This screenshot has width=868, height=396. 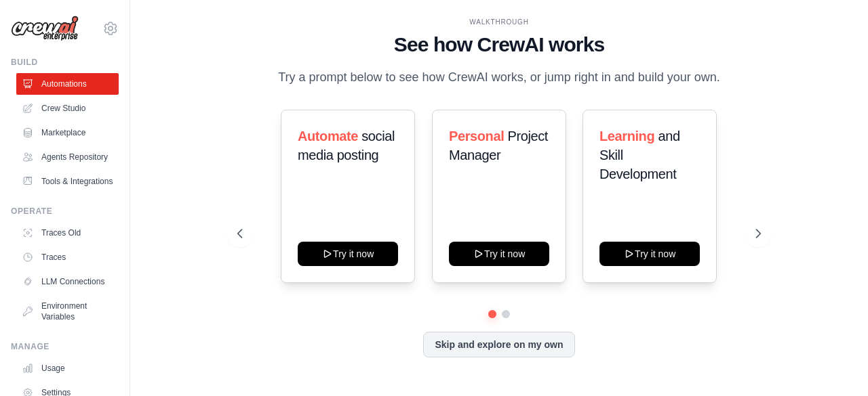 I want to click on a: Traces Old, so click(x=67, y=233).